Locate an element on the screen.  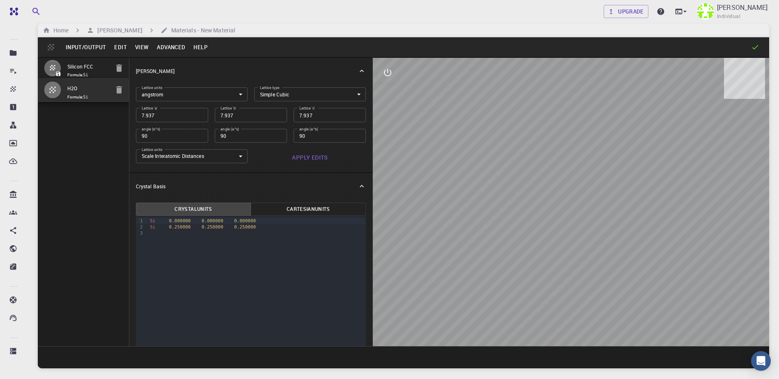
a: Upgrade is located at coordinates (626, 11).